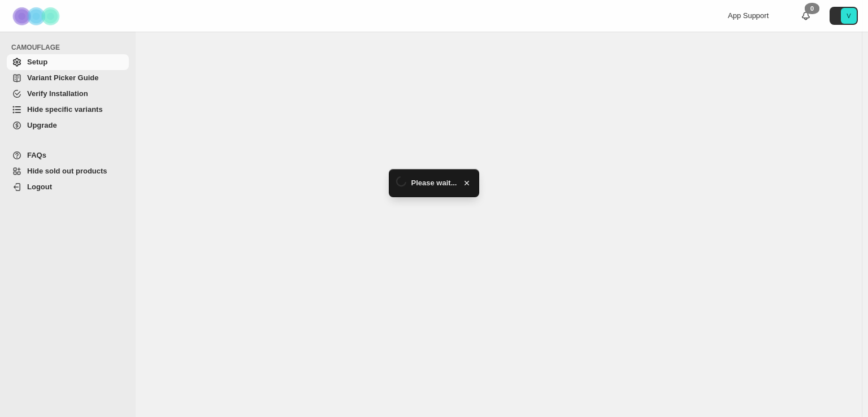 This screenshot has height=417, width=868. What do you see at coordinates (749, 15) in the screenshot?
I see `span: App Support` at bounding box center [749, 15].